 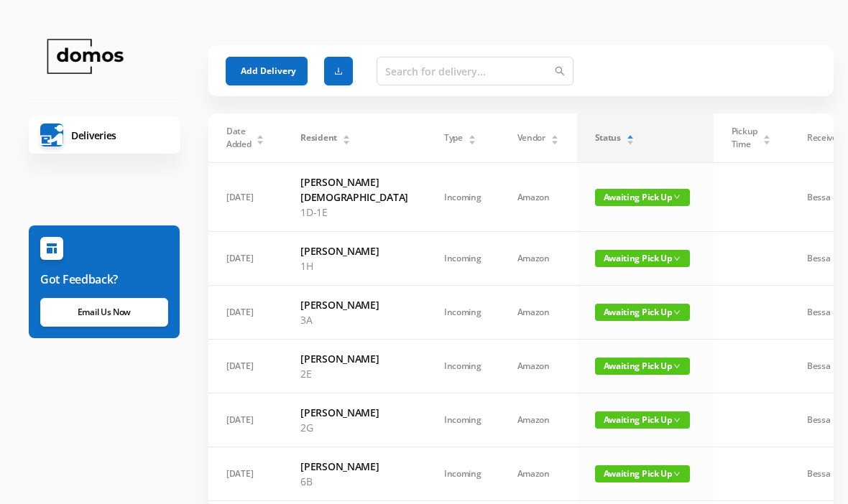 I want to click on span: Resident, so click(x=319, y=138).